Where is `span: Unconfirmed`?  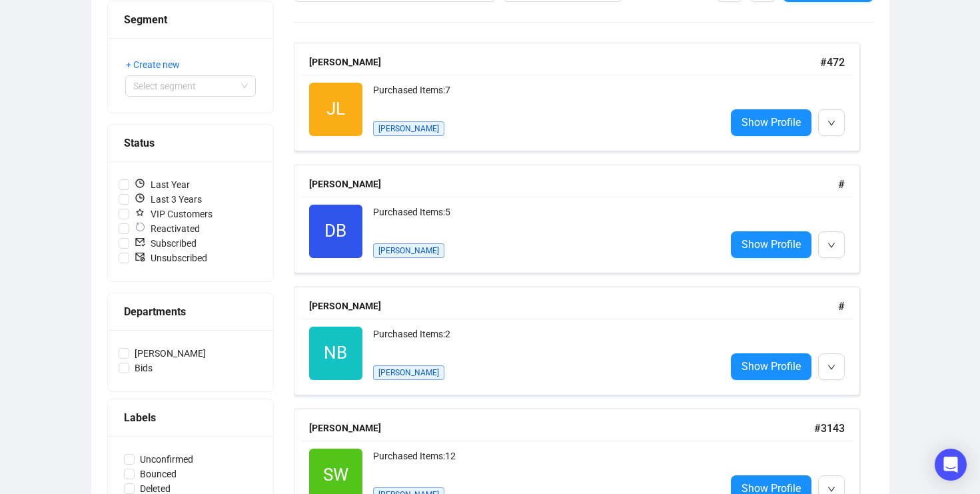 span: Unconfirmed is located at coordinates (167, 459).